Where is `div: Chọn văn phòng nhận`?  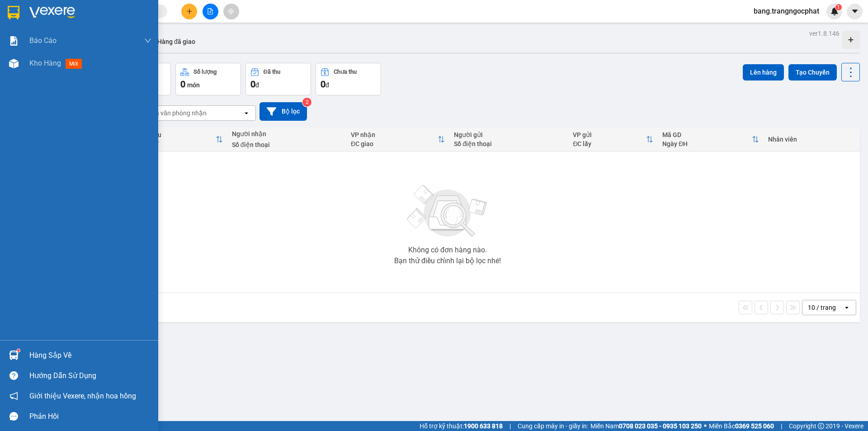 div: Chọn văn phòng nhận is located at coordinates (175, 113).